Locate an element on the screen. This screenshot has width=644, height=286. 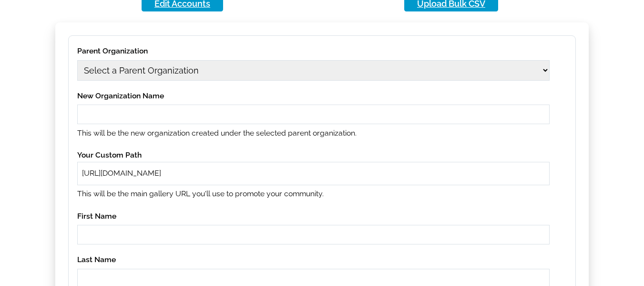
p: This will be the new organization created under the selected parent organization. is located at coordinates (313, 133).